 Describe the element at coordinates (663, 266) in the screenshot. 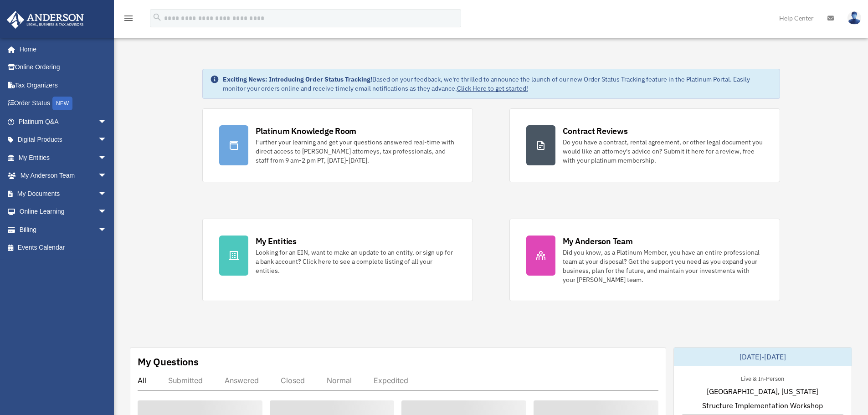

I see `div: Did you know, as a Platinum Member, you have an entire professional team at your disposal? Get th...` at that location.